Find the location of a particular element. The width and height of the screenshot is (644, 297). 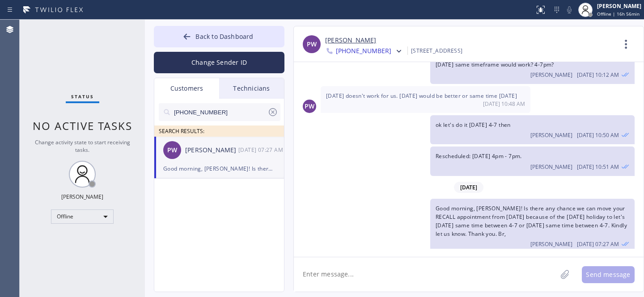

span: Offline | 16h 56min is located at coordinates (618, 14).